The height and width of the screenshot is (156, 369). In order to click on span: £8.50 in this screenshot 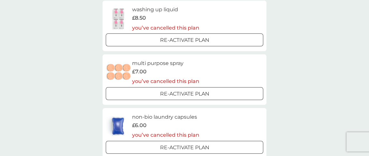, I will do `click(139, 18)`.